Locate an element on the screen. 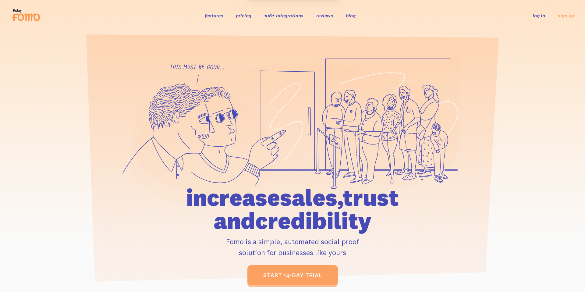  a: sign up is located at coordinates (566, 16).